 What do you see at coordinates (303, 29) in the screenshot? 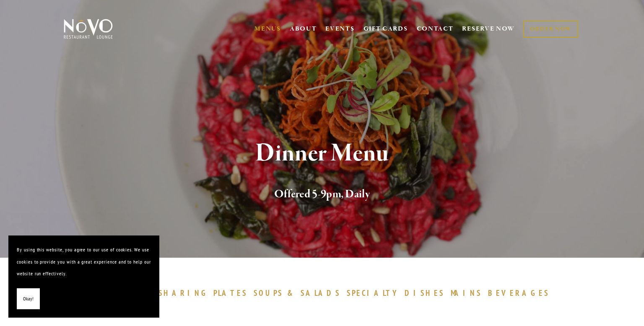
I see `a: ABOUT` at bounding box center [303, 29].